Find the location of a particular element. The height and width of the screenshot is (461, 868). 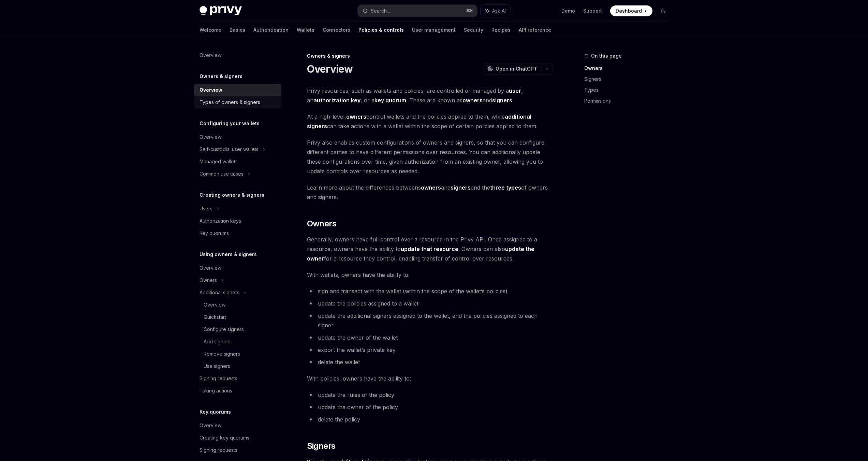

button: Toggle dark mode is located at coordinates (663, 11).